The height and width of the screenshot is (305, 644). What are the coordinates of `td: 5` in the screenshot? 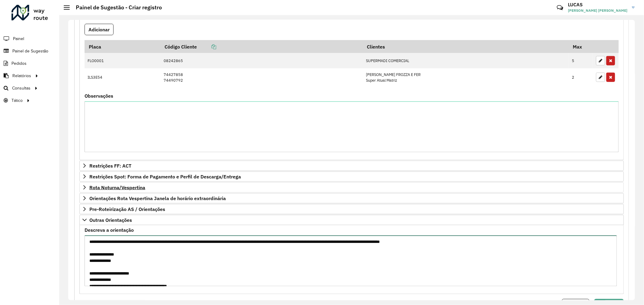 It's located at (581, 61).